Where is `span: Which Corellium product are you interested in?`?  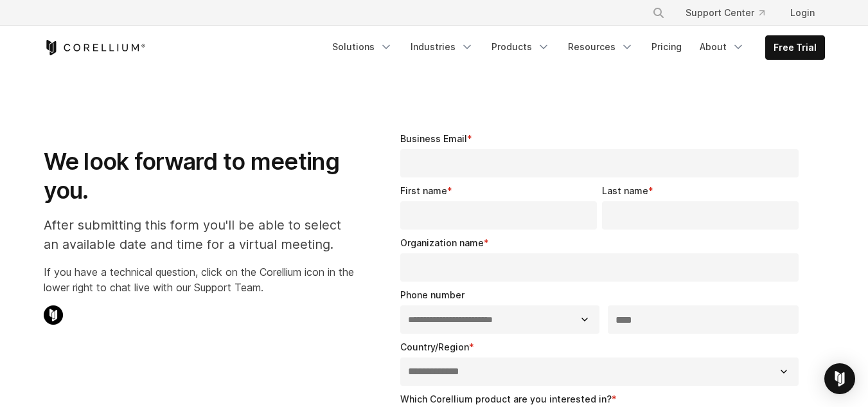 span: Which Corellium product are you interested in? is located at coordinates (506, 398).